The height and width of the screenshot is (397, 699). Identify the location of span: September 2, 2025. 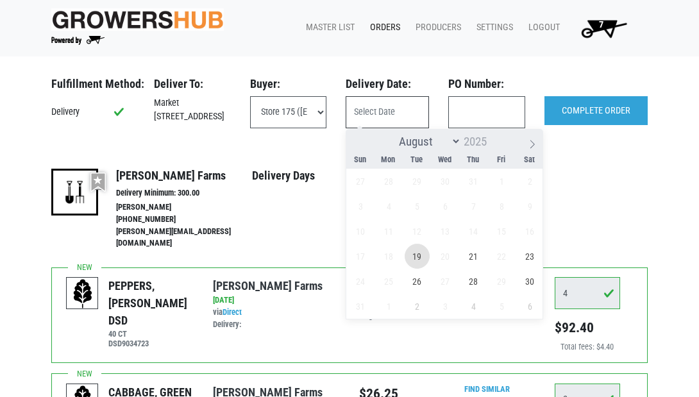
(417, 306).